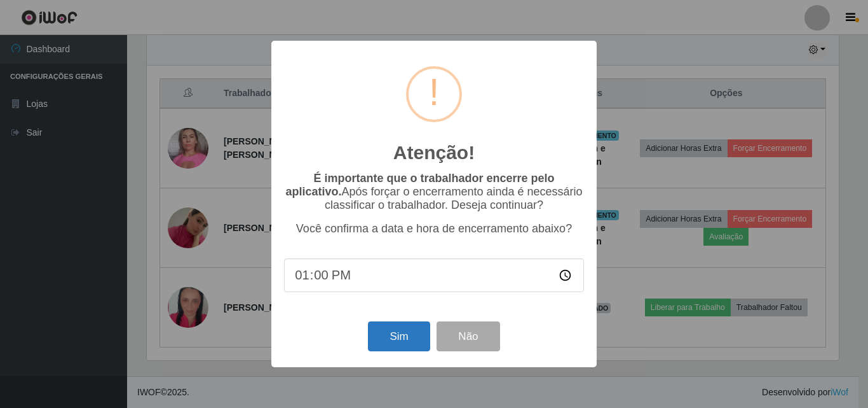 This screenshot has height=408, width=868. What do you see at coordinates (434, 192) in the screenshot?
I see `p: Após forçar o encerramento ainda é necessário classificar o trabalhador. Deseja continuar?` at bounding box center [434, 192].